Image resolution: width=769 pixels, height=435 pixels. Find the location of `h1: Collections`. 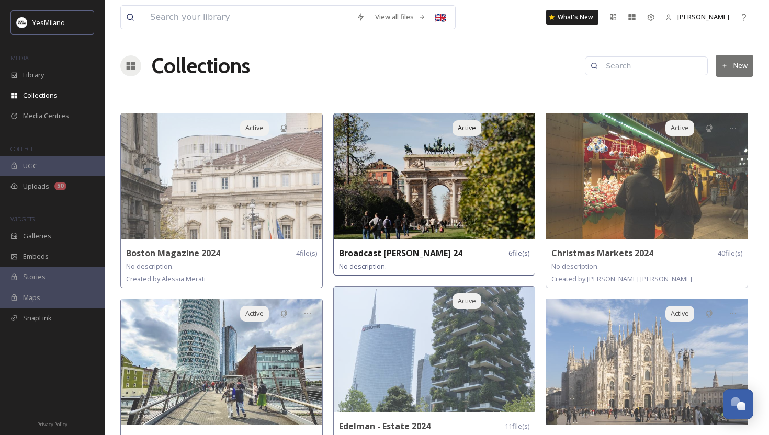

h1: Collections is located at coordinates (201, 66).